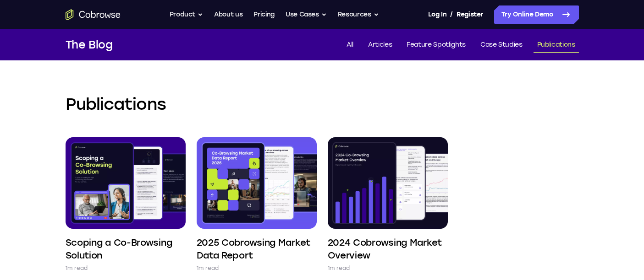  Describe the element at coordinates (502, 45) in the screenshot. I see `a: Case Studies` at that location.